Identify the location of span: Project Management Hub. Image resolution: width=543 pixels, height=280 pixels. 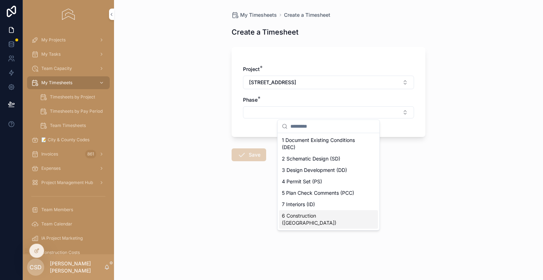
(67, 183).